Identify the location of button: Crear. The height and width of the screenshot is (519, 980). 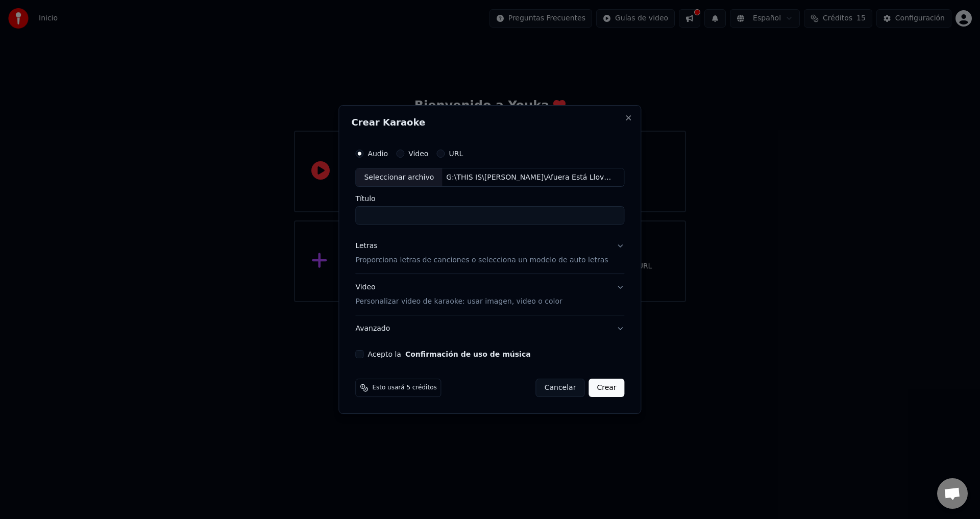
(606, 388).